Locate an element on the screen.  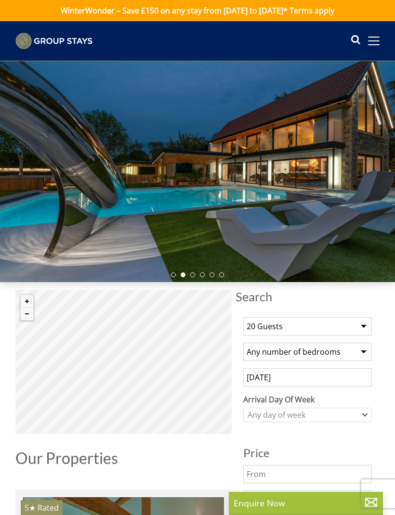
img: Group Stays is located at coordinates (54, 41).